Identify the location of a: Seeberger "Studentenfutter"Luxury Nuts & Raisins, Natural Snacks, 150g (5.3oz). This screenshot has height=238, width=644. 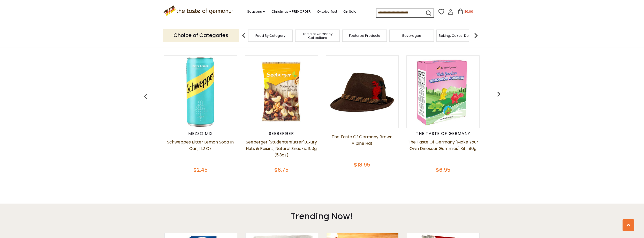
(281, 151).